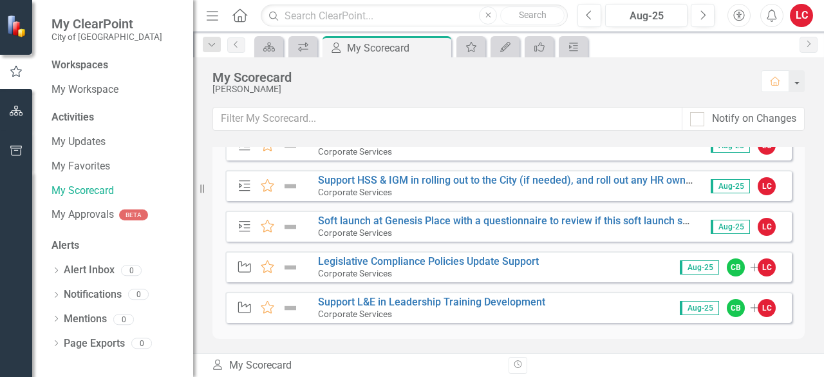 This screenshot has height=377, width=824. What do you see at coordinates (533, 15) in the screenshot?
I see `span: Search` at bounding box center [533, 15].